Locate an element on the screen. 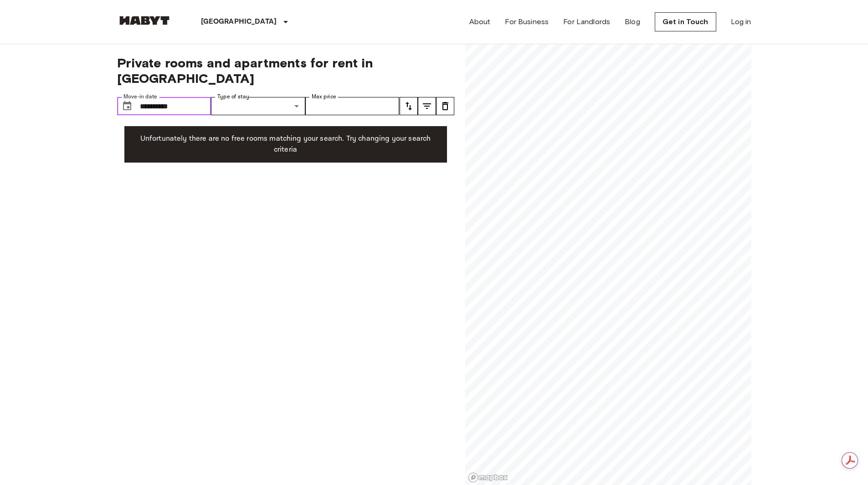 The image size is (868, 485). img: Habyt is located at coordinates (144, 21).